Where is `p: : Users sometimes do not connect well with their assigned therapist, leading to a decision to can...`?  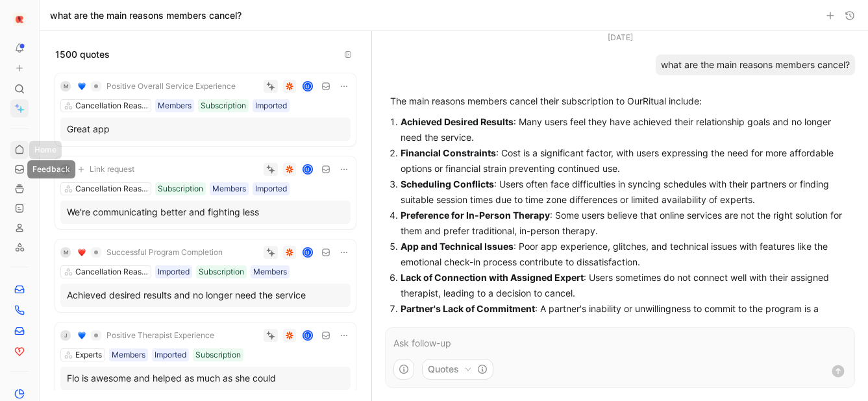
p: : Users sometimes do not connect well with their assigned therapist, leading to a decision to can... is located at coordinates (626, 286).